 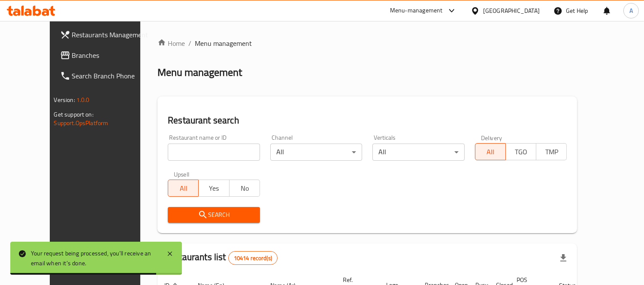 What do you see at coordinates (521, 152) in the screenshot?
I see `button: TGO` at bounding box center [521, 152].